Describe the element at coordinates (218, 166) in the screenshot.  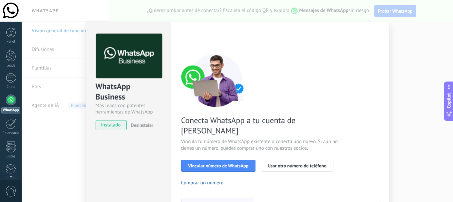
I see `span: Vincular número de WhatsApp` at that location.